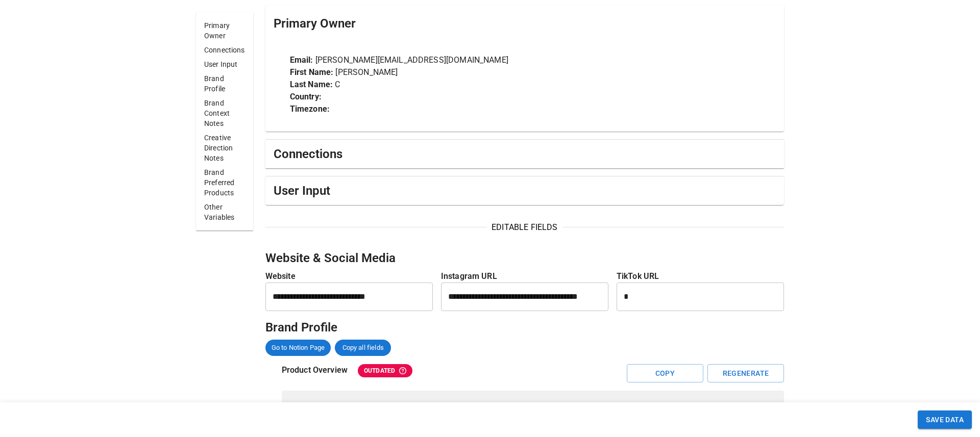  Describe the element at coordinates (525, 24) in the screenshot. I see `div: Primary Owner` at that location.